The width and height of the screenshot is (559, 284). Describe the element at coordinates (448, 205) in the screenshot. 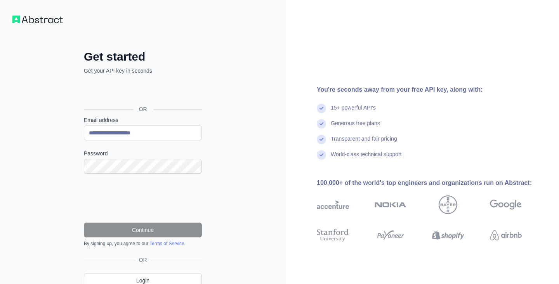

I see `img: bayer` at that location.